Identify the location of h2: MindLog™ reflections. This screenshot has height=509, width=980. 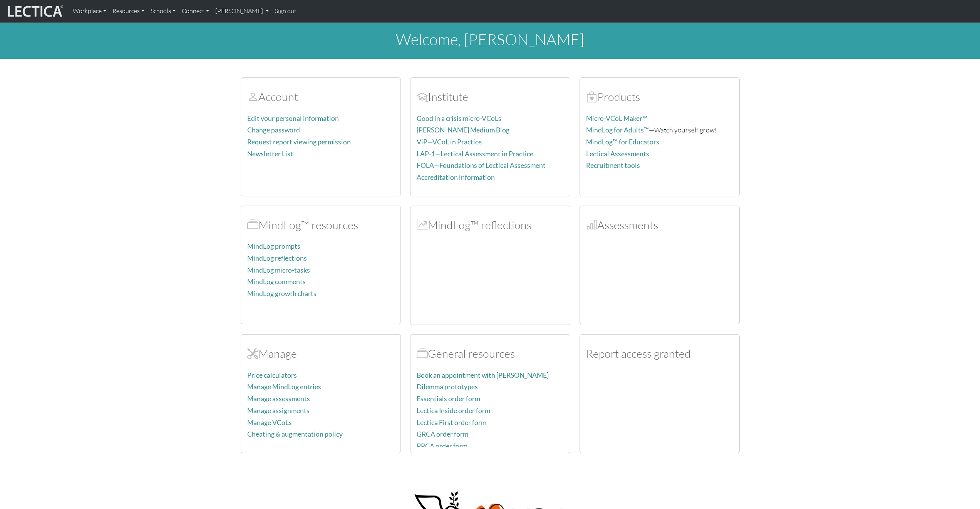
(490, 225).